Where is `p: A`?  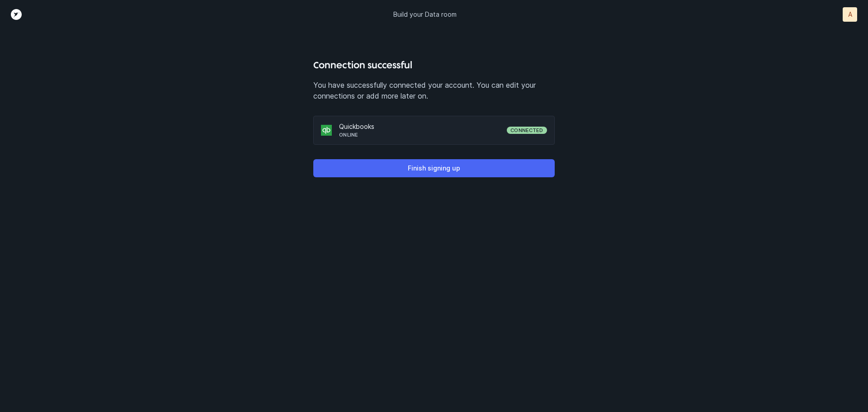 p: A is located at coordinates (850, 14).